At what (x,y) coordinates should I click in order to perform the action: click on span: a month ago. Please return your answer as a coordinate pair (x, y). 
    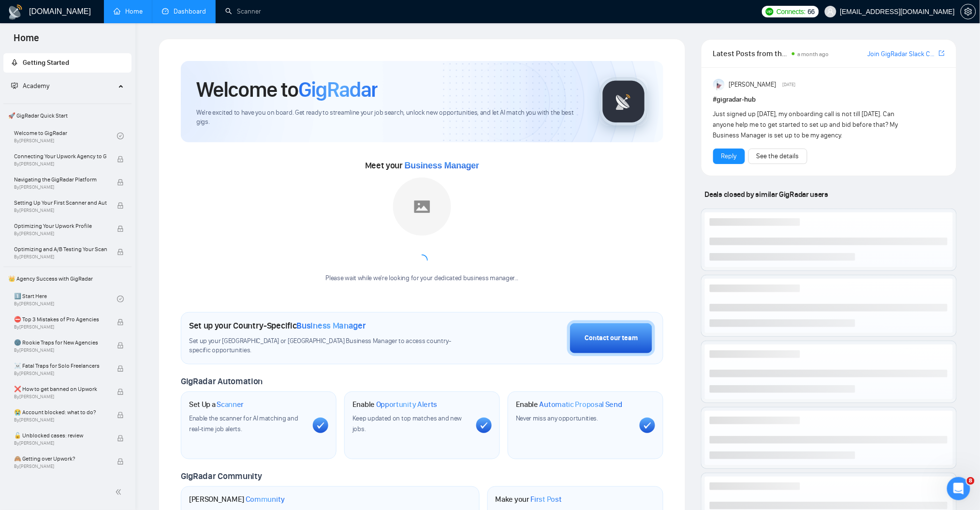
    Looking at the image, I should click on (813, 54).